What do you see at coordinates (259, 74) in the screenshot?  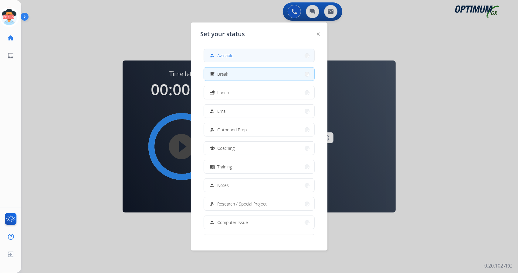 I see `button: Break` at bounding box center [259, 74].